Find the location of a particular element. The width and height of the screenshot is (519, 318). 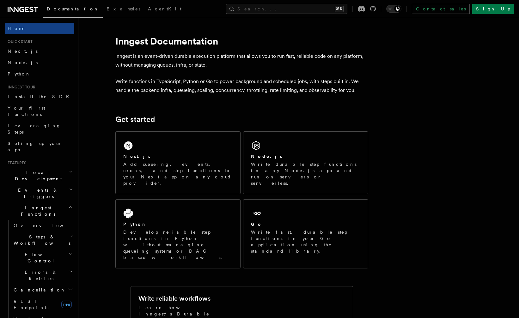

span: Inngest tour is located at coordinates (20, 87).